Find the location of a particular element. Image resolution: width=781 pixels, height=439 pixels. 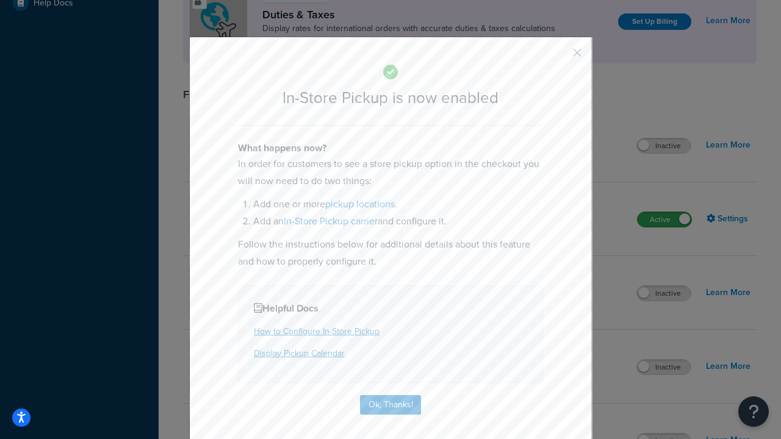

li: Add an and configure it. is located at coordinates (398, 222).